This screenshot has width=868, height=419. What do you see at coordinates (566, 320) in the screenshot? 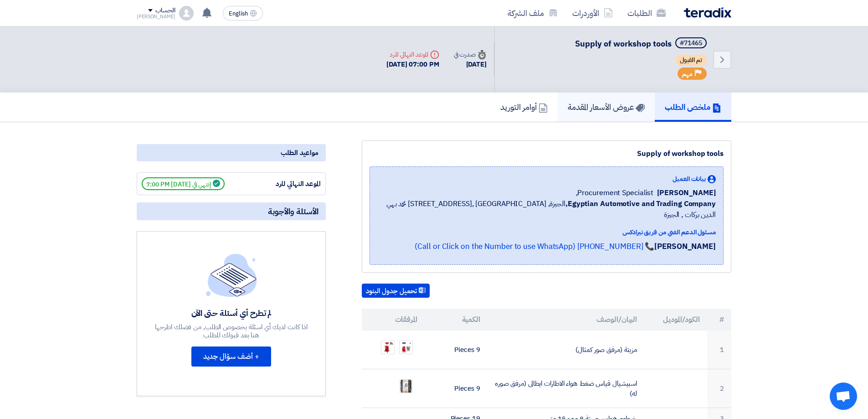
I see `th: البيان/الوصف` at bounding box center [566, 320].